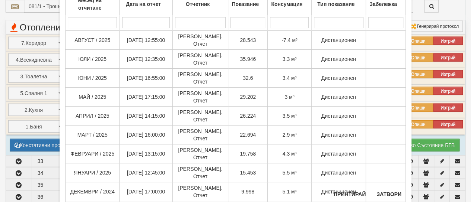  Describe the element at coordinates (247, 116) in the screenshot. I see `span: 26.224` at that location.